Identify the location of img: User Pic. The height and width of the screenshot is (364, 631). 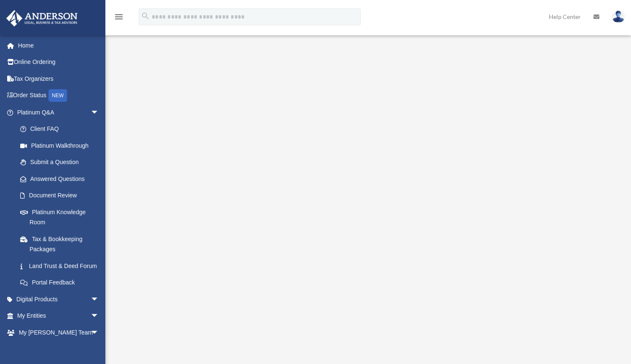
(618, 16).